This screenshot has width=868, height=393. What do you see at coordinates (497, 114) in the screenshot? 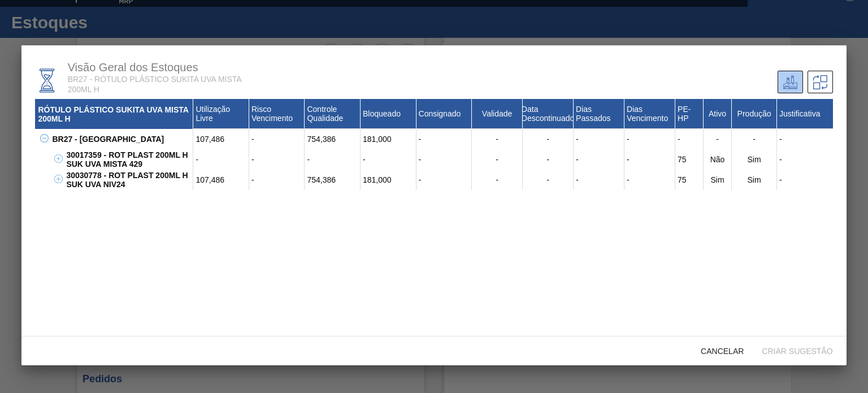
I see `div: Validade` at bounding box center [497, 114].